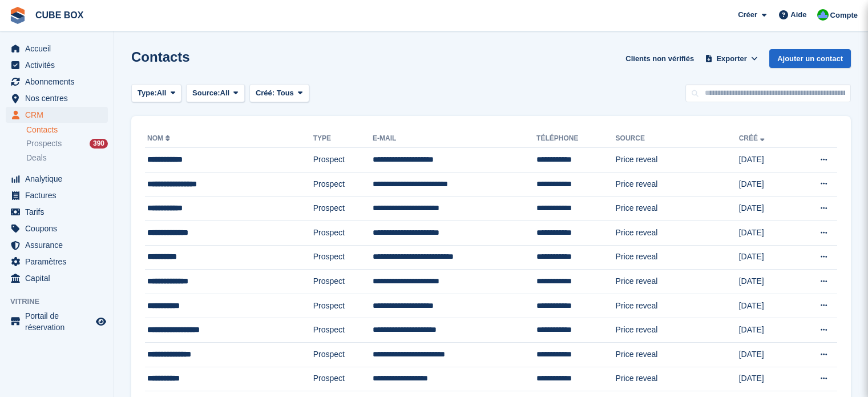  What do you see at coordinates (823, 15) in the screenshot?
I see `img: Cube Box` at bounding box center [823, 15].